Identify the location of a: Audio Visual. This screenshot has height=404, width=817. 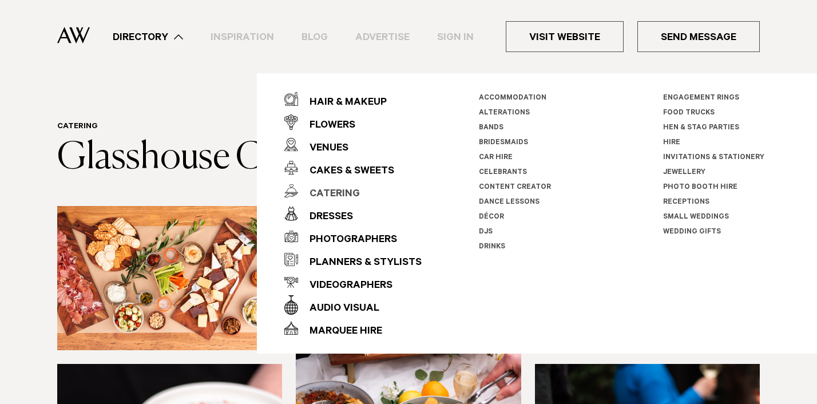
(353, 305).